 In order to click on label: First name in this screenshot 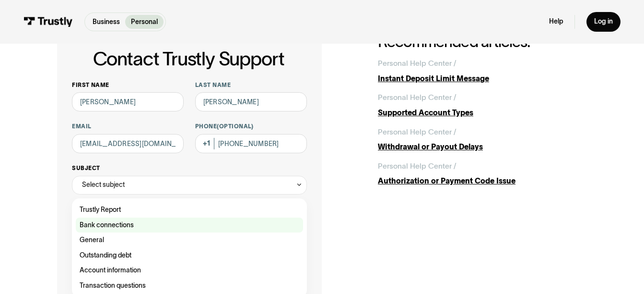, I will do `click(127, 85)`.